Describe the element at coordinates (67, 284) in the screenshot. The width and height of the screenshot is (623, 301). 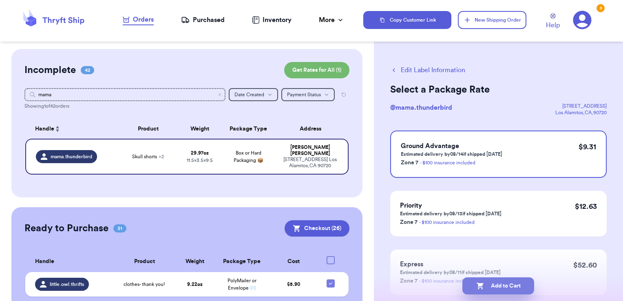
I see `span: little.owl.thrifts` at that location.